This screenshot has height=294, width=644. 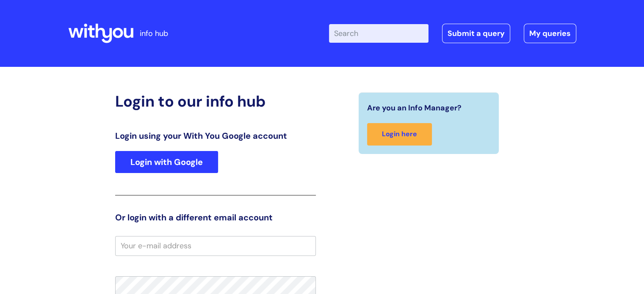 I want to click on input: Search, so click(x=379, y=33).